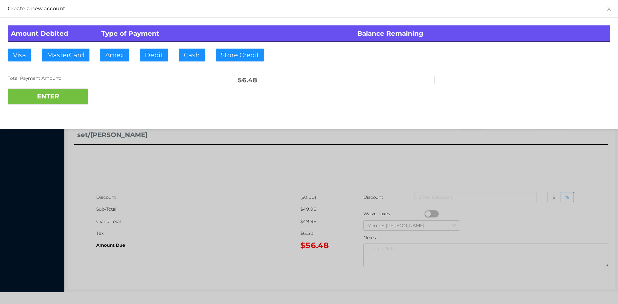 The height and width of the screenshot is (304, 618). Describe the element at coordinates (240, 55) in the screenshot. I see `button: Store Credit` at that location.